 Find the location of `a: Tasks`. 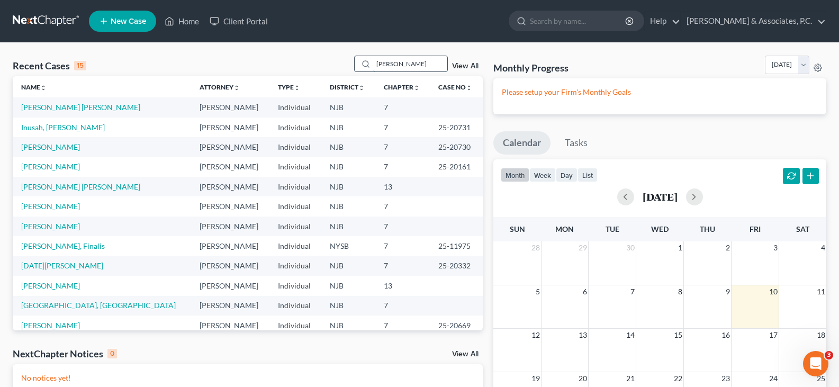

a: Tasks is located at coordinates (576, 143).